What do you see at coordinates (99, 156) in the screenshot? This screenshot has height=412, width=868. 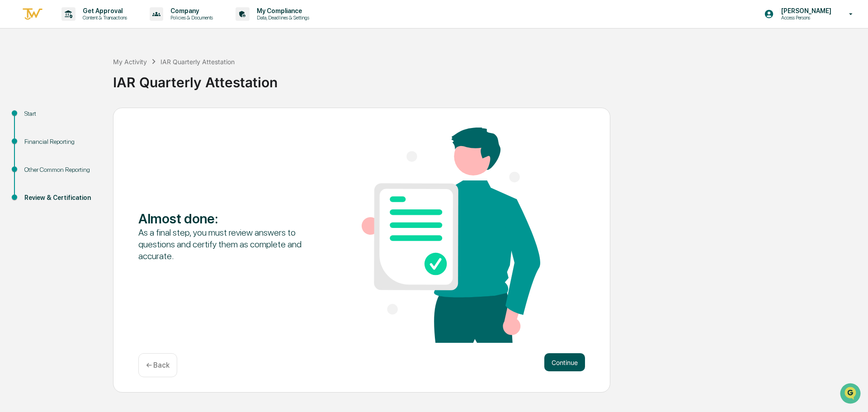 I see `span: Pylon` at bounding box center [99, 156].